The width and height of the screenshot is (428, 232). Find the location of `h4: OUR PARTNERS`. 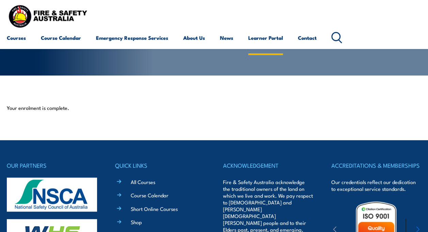

h4: OUR PARTNERS is located at coordinates (52, 166).